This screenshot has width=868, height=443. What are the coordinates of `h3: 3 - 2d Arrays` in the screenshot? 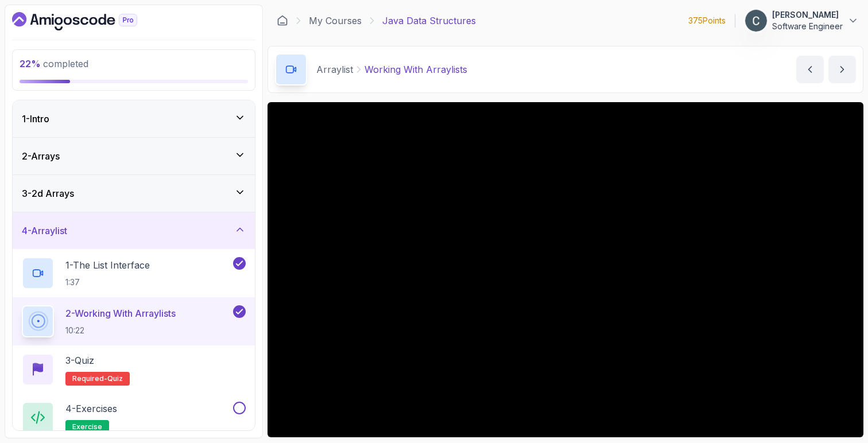 It's located at (48, 193).